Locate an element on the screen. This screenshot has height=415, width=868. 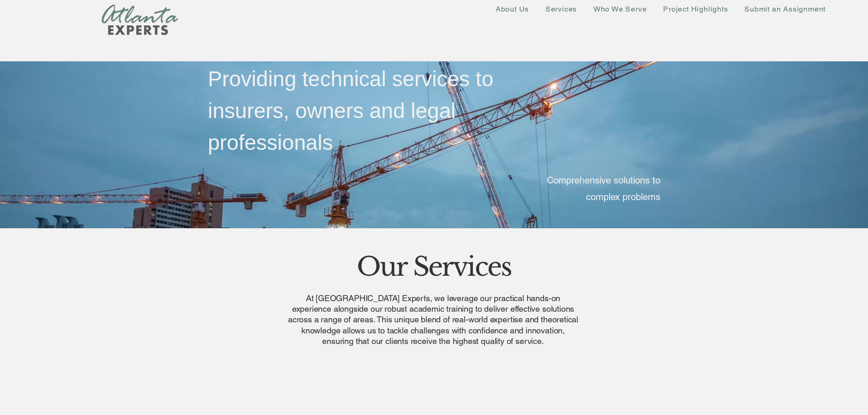
span: About Us is located at coordinates (512, 8).